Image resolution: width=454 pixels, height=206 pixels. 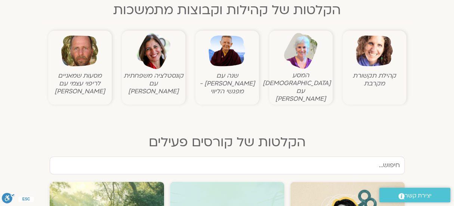 I want to click on h2: הקלטות של קורסים פעילים, so click(x=227, y=142).